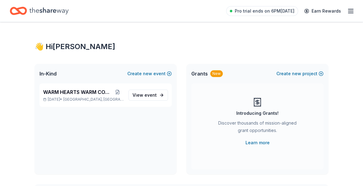 The height and width of the screenshot is (186, 363). What do you see at coordinates (39, 11) in the screenshot?
I see `a: Home` at bounding box center [39, 11].